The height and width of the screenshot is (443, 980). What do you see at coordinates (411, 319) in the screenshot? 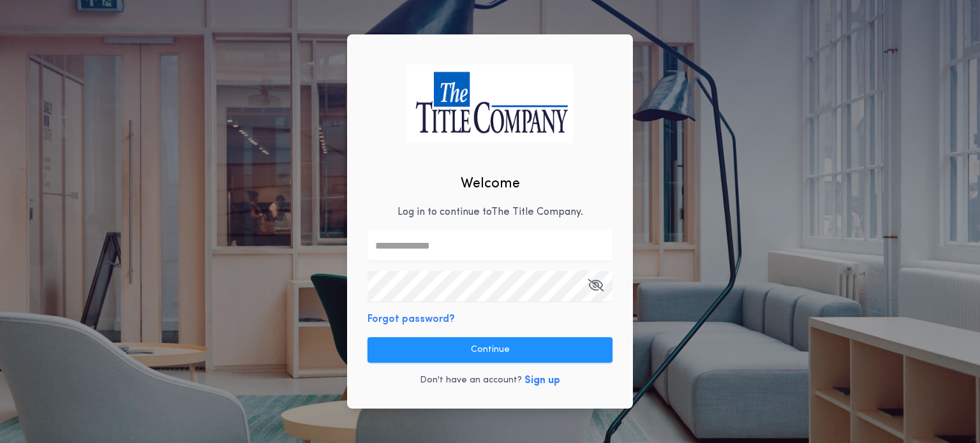
I see `button: Forgot password?` at bounding box center [411, 319].